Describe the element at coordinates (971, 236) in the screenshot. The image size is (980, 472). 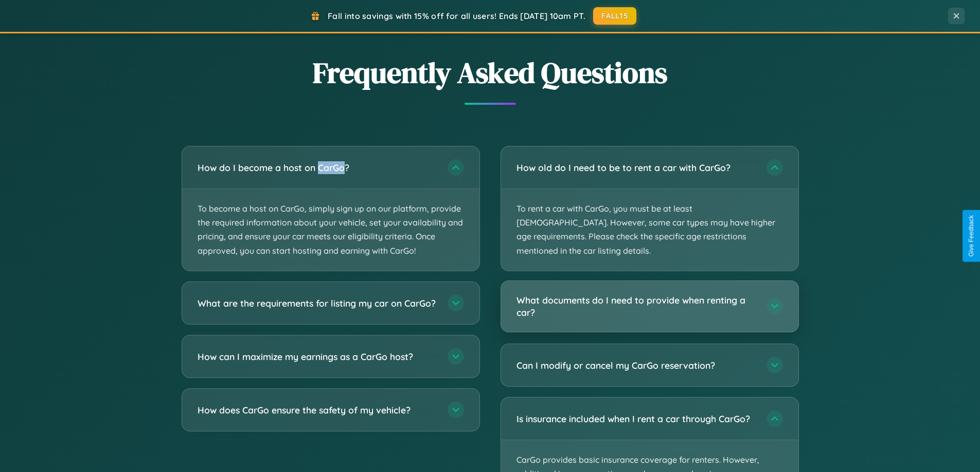
I see `div: Give Feedback` at that location.